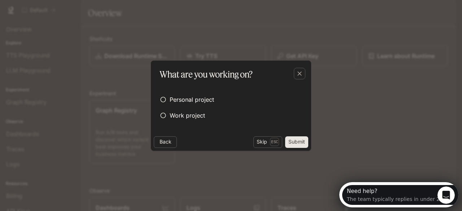  Describe the element at coordinates (188, 116) in the screenshot. I see `span: Work project` at that location.